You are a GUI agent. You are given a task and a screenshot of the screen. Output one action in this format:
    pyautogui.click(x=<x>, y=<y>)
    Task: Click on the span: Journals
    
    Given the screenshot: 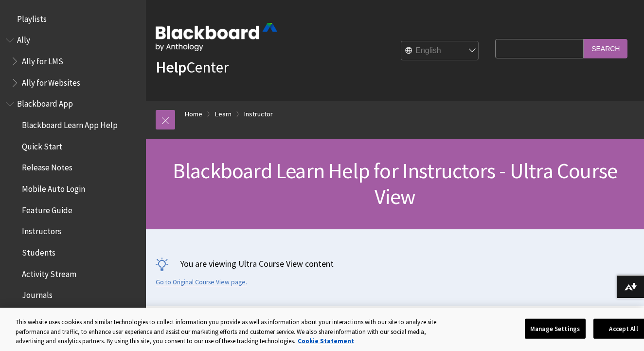 What is the action you would take?
    pyautogui.click(x=37, y=294)
    